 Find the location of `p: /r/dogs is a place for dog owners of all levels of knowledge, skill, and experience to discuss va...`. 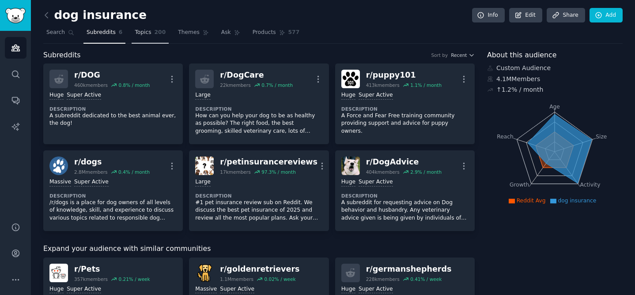

p: /r/dogs is a place for dog owners of all levels of knowledge, skill, and experience to discuss va... is located at coordinates (113, 211).